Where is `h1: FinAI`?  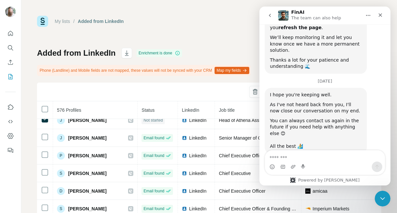 h1: FinAI is located at coordinates (38, 6).